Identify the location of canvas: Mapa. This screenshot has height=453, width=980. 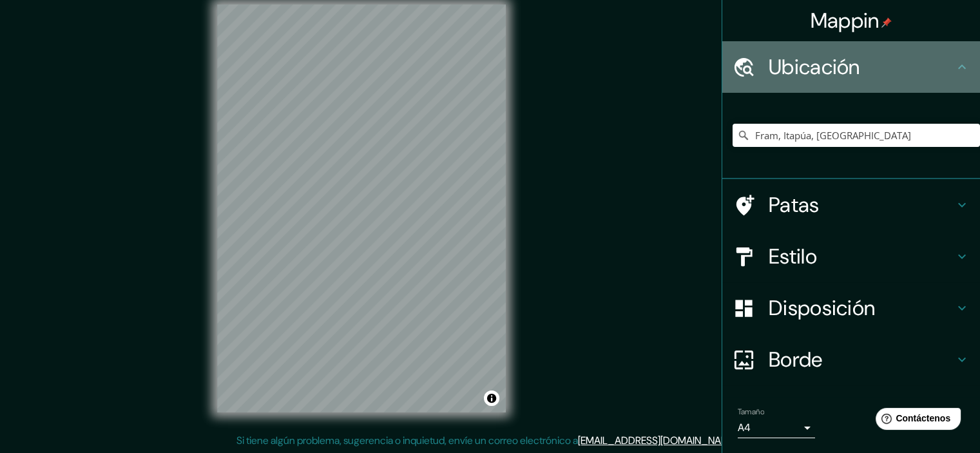
(361, 208).